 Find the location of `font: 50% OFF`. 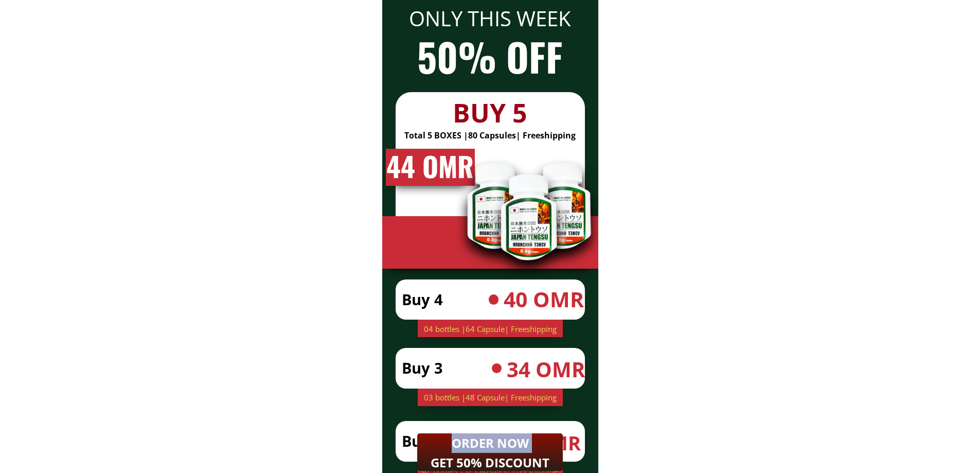

font: 50% OFF is located at coordinates (490, 56).